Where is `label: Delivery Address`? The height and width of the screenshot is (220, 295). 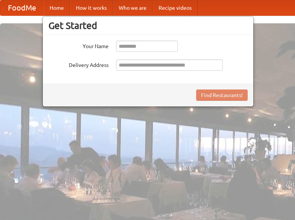 label: Delivery Address is located at coordinates (78, 64).